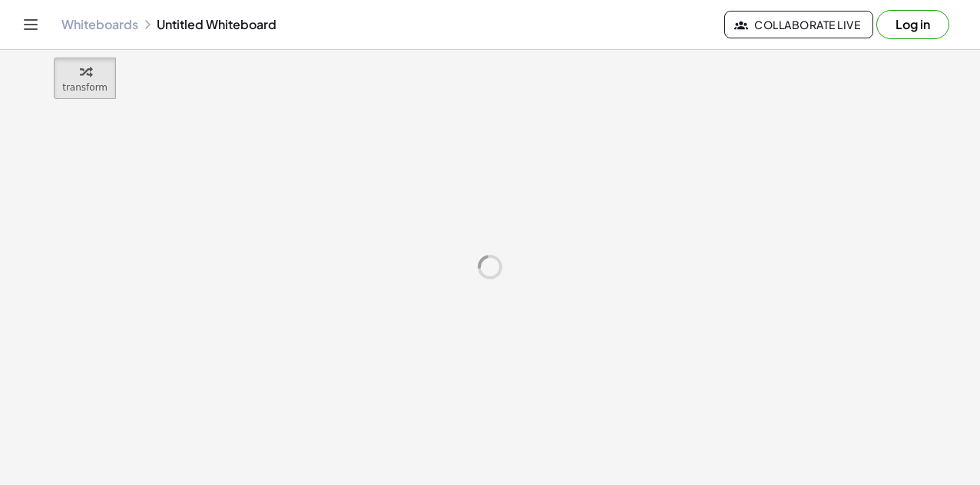 This screenshot has height=485, width=980. What do you see at coordinates (799, 25) in the screenshot?
I see `span: Collaborate Live` at bounding box center [799, 25].